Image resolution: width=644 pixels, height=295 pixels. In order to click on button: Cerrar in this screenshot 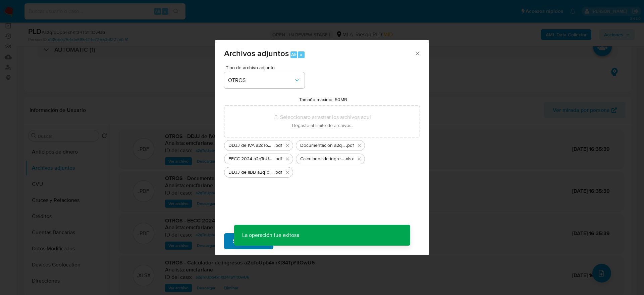, I will do `click(417, 53)`.